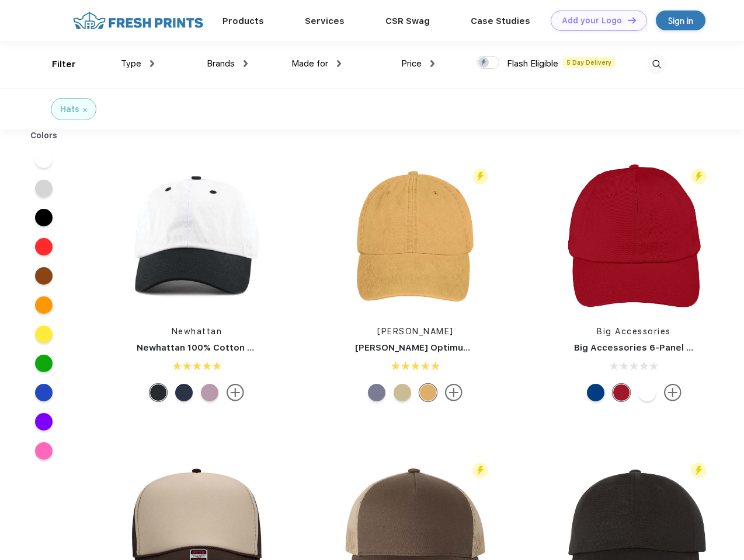 The width and height of the screenshot is (744, 560). I want to click on div: Add your Logo, so click(591, 20).